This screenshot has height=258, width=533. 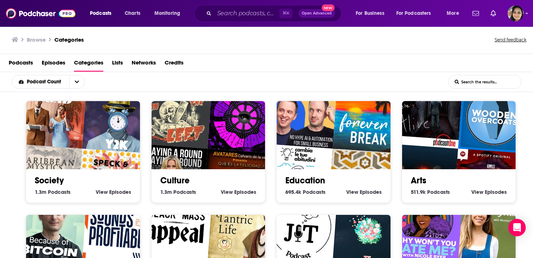 I want to click on div: Forever Break, so click(x=369, y=117).